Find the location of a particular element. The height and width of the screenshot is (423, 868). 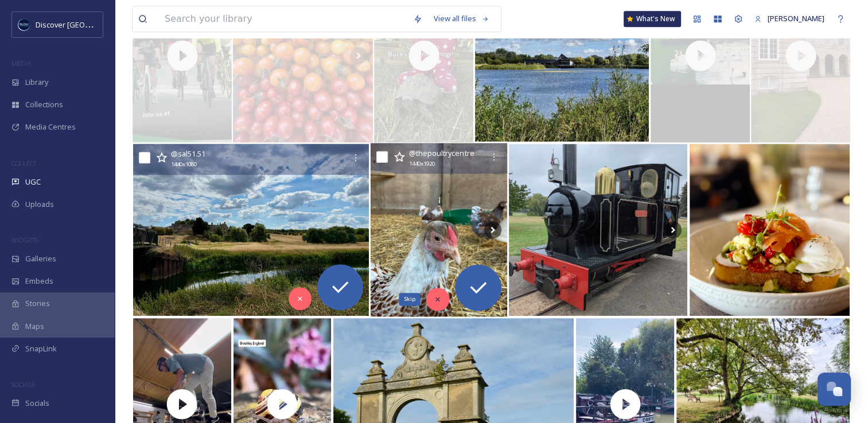

input: Search your library is located at coordinates (283, 19).